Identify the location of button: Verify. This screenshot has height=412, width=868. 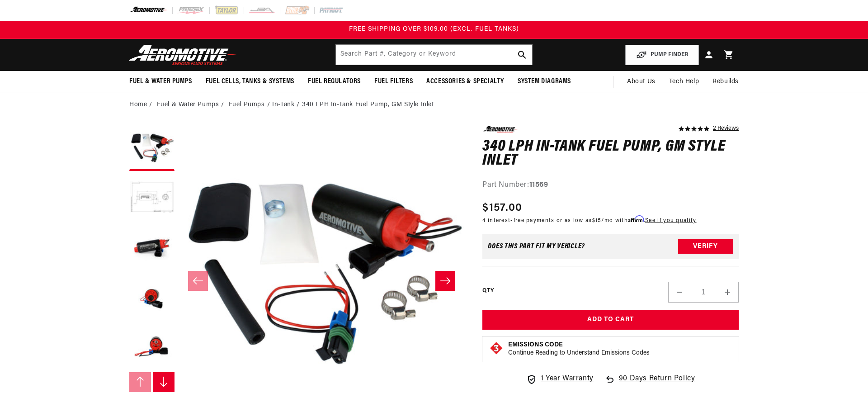
(706, 246).